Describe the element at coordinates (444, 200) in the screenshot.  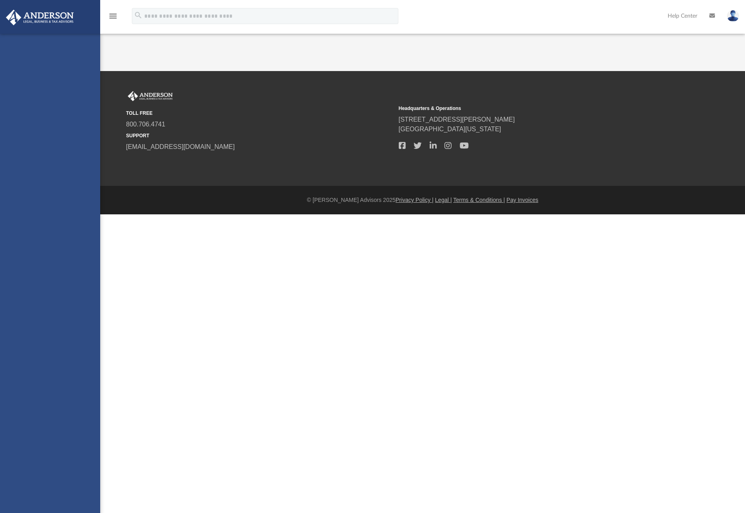
I see `a: Legal |` at that location.